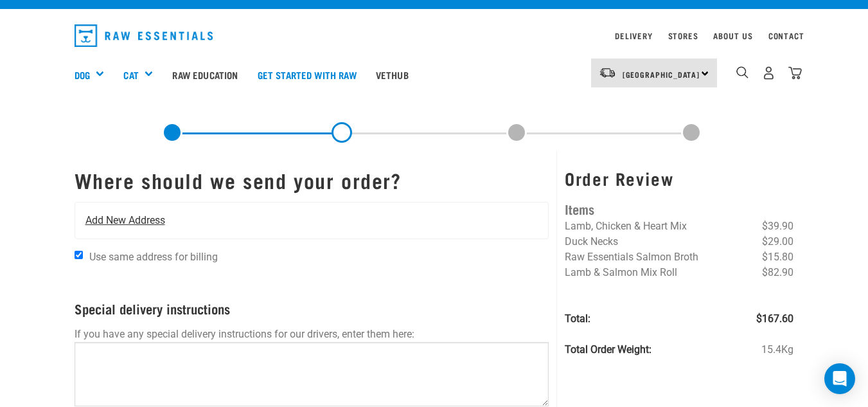 The width and height of the screenshot is (868, 407). Describe the element at coordinates (608, 349) in the screenshot. I see `strong: Total Order Weight:` at that location.